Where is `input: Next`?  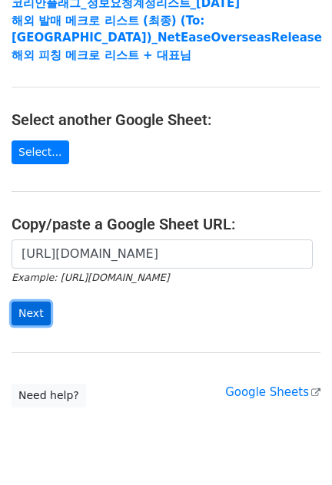
input: Next is located at coordinates (31, 313).